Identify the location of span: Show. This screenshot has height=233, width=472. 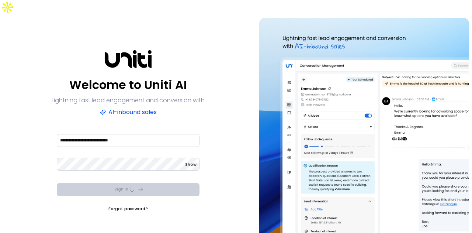
(191, 164).